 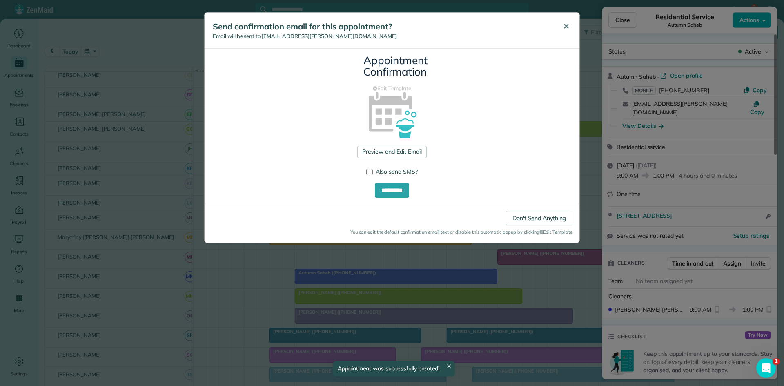 I want to click on span: 1, so click(x=776, y=361).